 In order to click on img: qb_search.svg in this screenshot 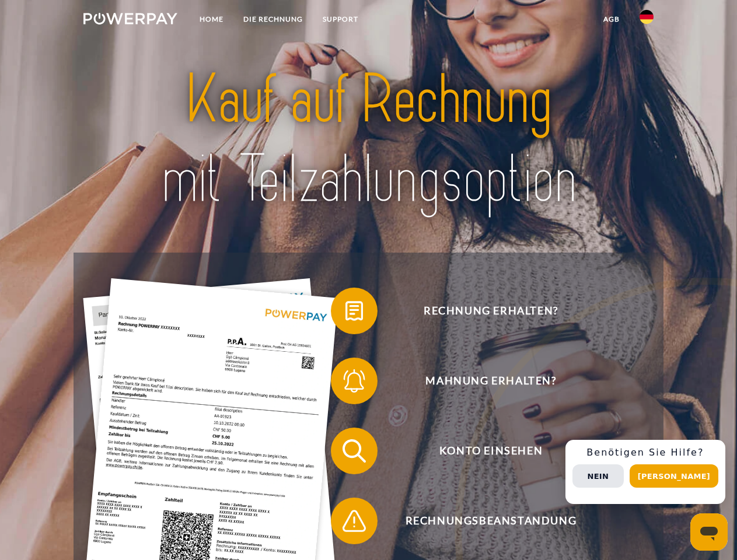, I will do `click(354, 451)`.